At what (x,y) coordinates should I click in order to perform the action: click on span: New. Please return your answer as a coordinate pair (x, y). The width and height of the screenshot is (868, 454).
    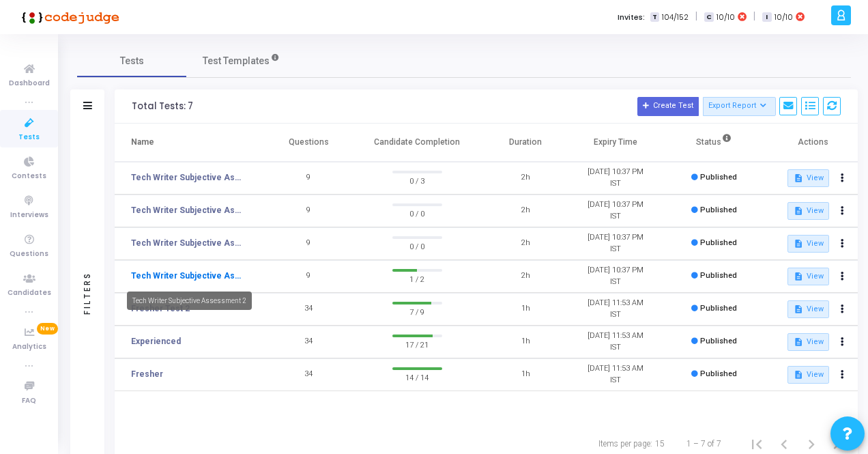
    Looking at the image, I should click on (47, 328).